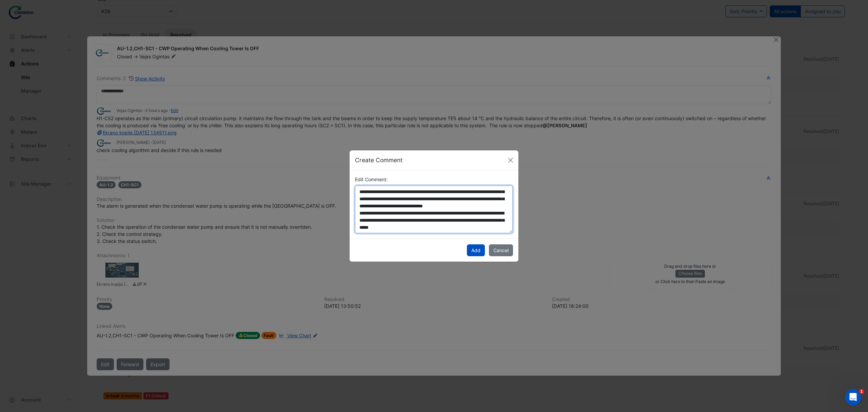  What do you see at coordinates (476, 250) in the screenshot?
I see `button: Add` at bounding box center [476, 250].